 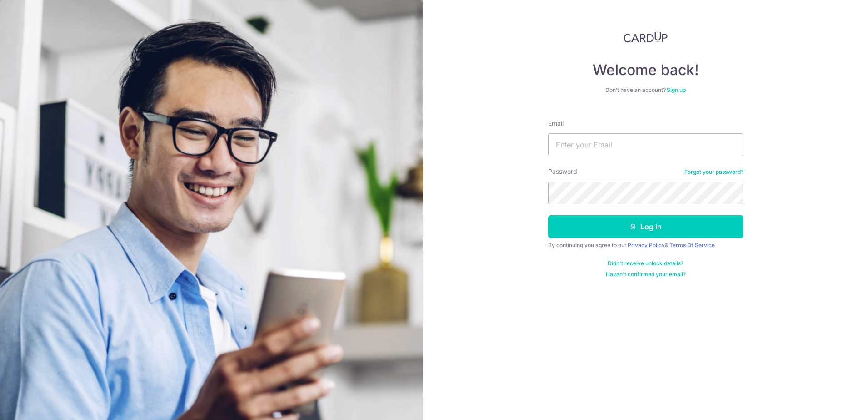 What do you see at coordinates (646, 90) in the screenshot?
I see `div: Don’t have an account?` at bounding box center [646, 90].